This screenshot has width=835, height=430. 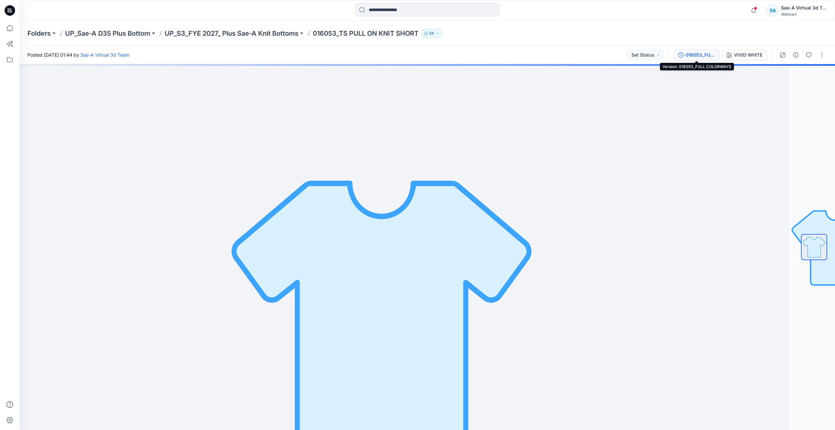 I want to click on a: Folders, so click(x=39, y=33).